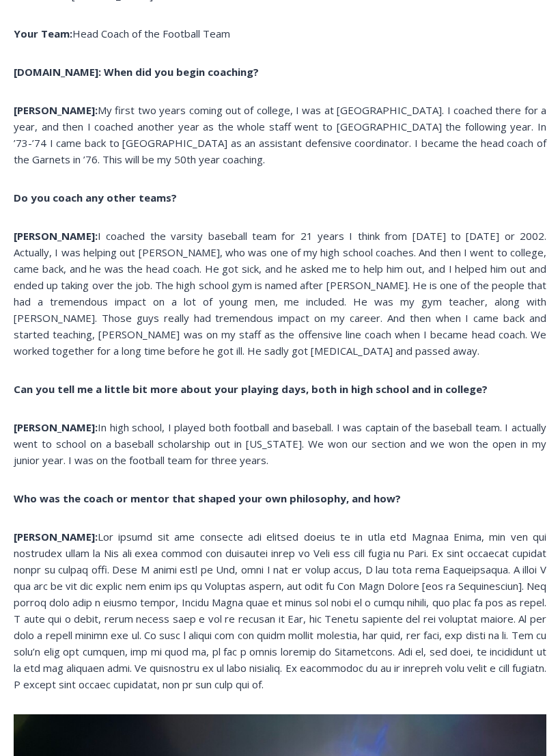  Describe the element at coordinates (251, 389) in the screenshot. I see `strong: Can you tell me a little bit more about your playing days, both in high school and in college?` at that location.